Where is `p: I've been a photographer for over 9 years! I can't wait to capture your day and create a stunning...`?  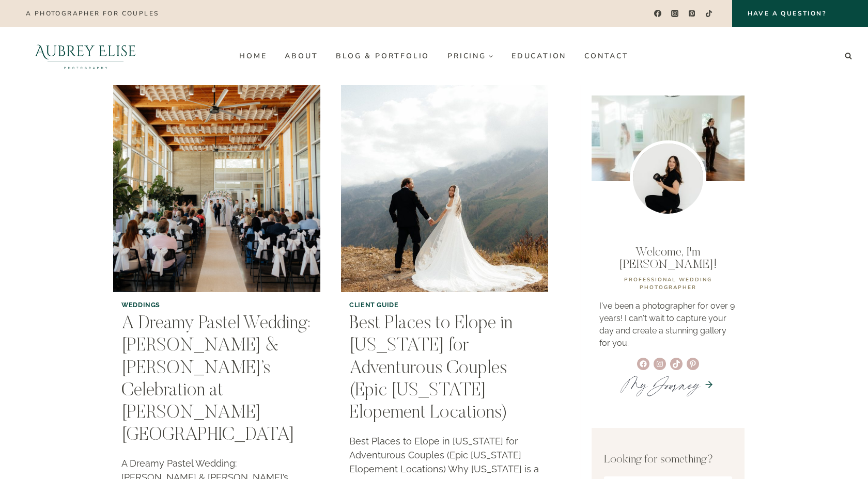 p: I've been a photographer for over 9 years! I can't wait to capture your day and create a stunning... is located at coordinates (668, 325).